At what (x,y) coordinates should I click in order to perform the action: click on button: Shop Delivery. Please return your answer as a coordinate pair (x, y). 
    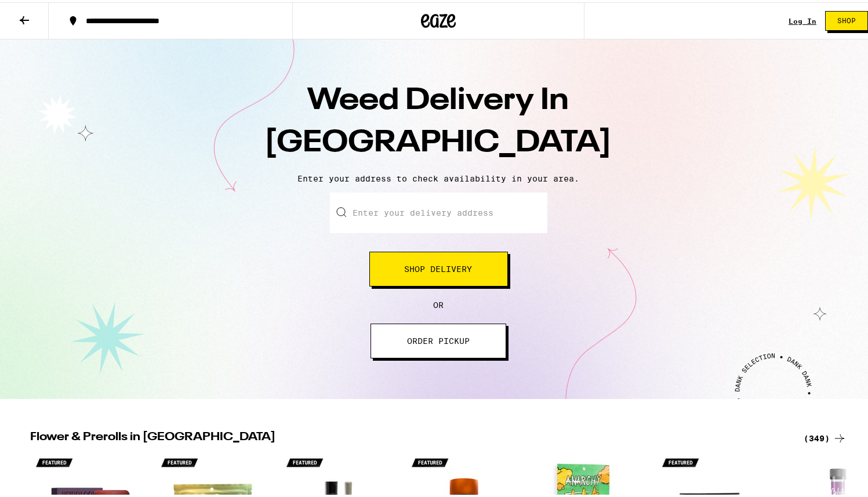
    Looking at the image, I should click on (438, 267).